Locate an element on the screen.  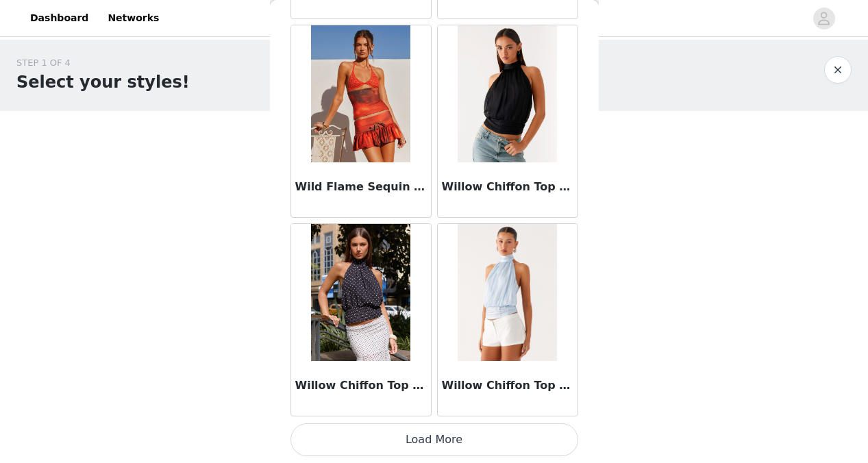
h1: Select your styles! is located at coordinates (103, 82).